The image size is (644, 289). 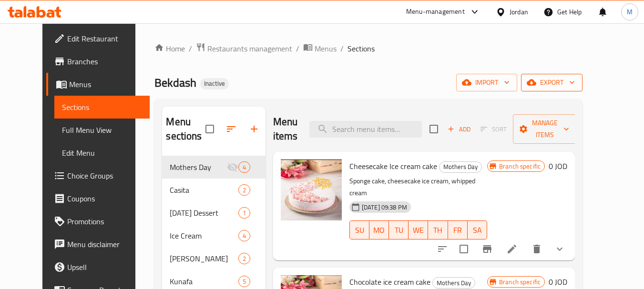 What do you see at coordinates (487, 83) in the screenshot?
I see `span: import` at bounding box center [487, 83].